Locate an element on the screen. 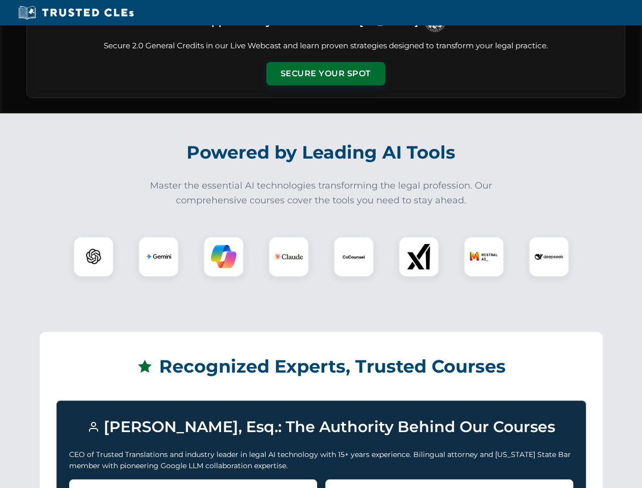 The width and height of the screenshot is (642, 488). div: ChatGPT is located at coordinates (94, 257).